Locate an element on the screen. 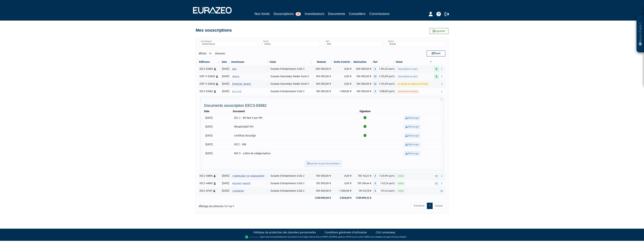  th: Fonds: activer pour trier la colonne par ordre croissant is located at coordinates (291, 62).